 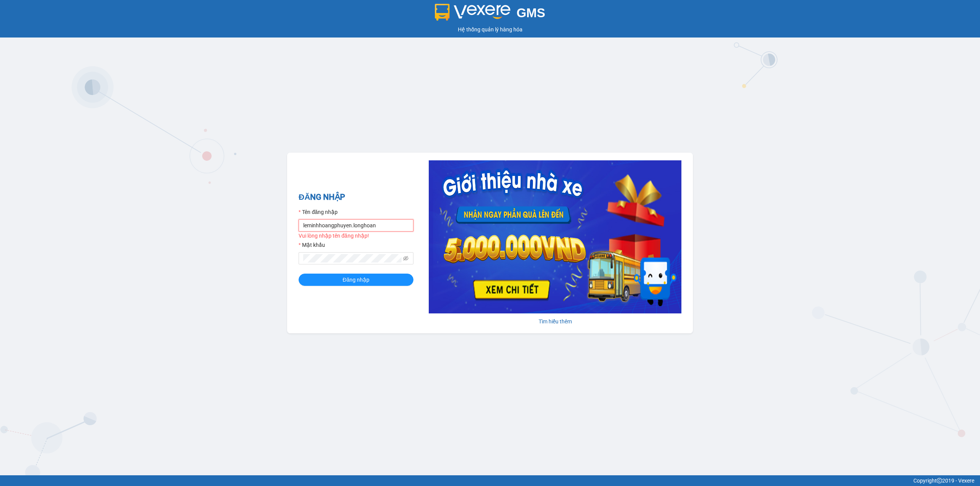 I want to click on a: GMS, so click(x=490, y=15).